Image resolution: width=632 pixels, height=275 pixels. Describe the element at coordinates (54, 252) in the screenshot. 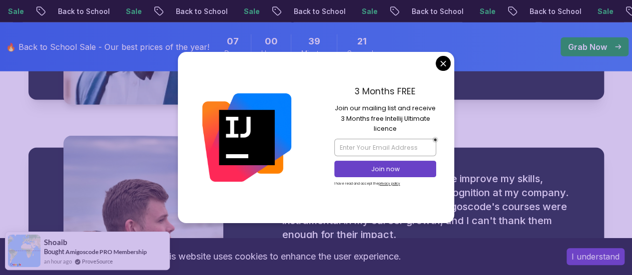

I see `span: Bought` at that location.